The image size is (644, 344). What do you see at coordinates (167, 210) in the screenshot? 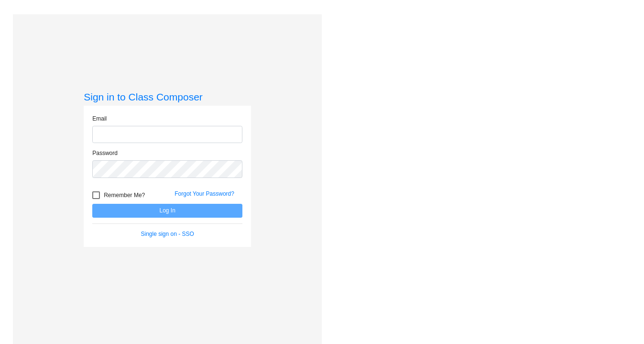
I see `button: Log In` at bounding box center [167, 210].